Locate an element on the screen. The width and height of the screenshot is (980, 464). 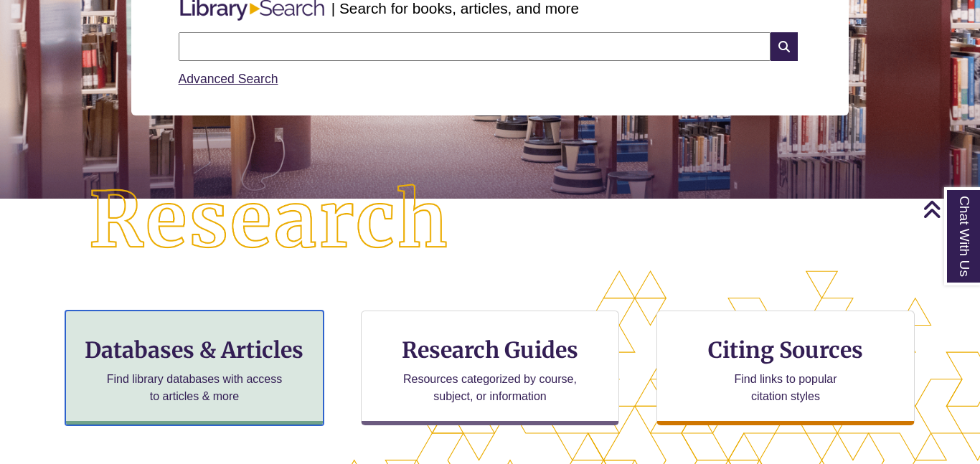
i: Search is located at coordinates (784, 47).